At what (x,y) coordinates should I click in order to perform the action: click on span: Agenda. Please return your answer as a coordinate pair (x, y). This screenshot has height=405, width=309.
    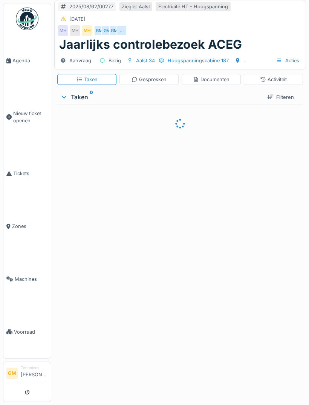
    Looking at the image, I should click on (30, 60).